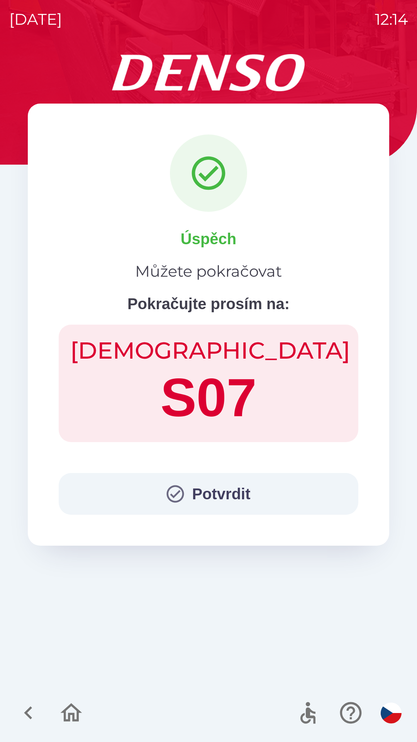 Image resolution: width=417 pixels, height=742 pixels. I want to click on button: Potvrdit, so click(209, 494).